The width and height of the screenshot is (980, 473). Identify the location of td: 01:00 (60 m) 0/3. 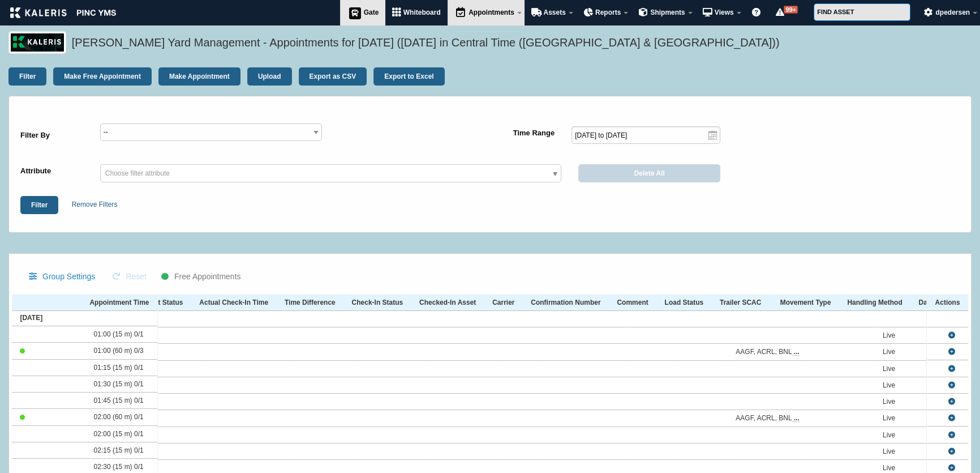
(126, 350).